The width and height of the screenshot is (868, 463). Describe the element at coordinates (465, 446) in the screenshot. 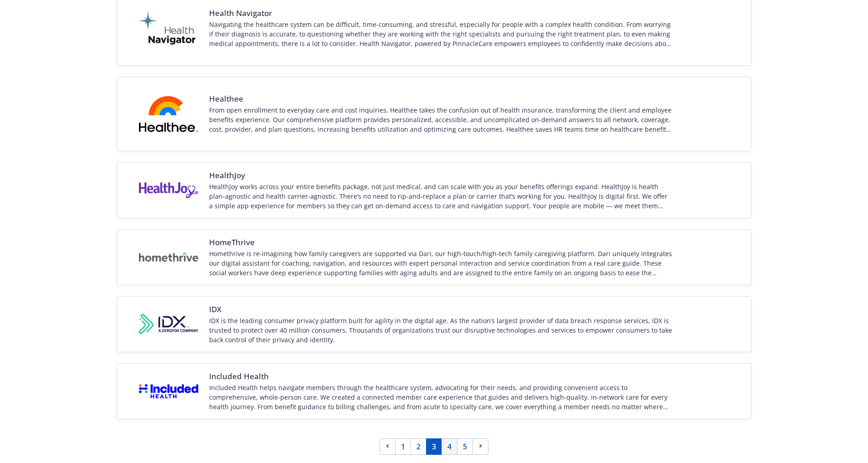

I see `a: Page 5` at that location.